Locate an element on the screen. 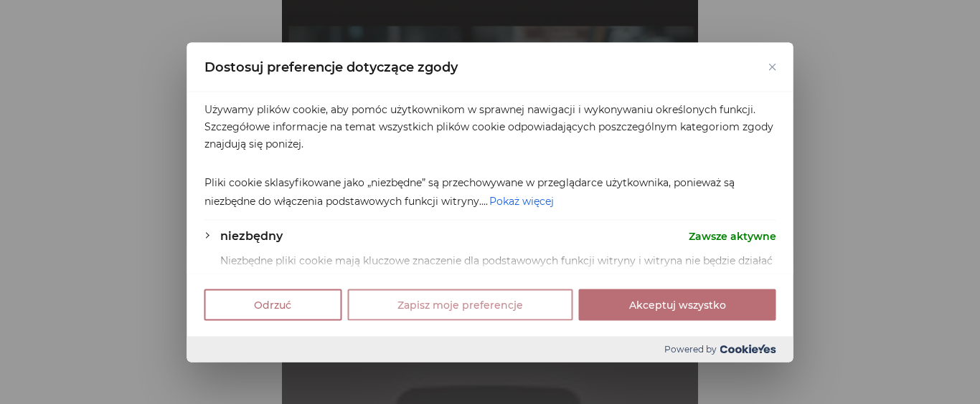  button: niezbędny is located at coordinates (251, 236).